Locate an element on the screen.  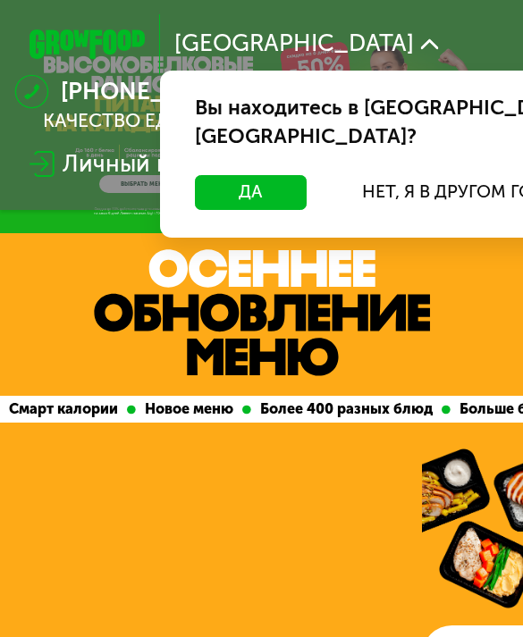
div: Более 400 разных блюд is located at coordinates (337, 408).